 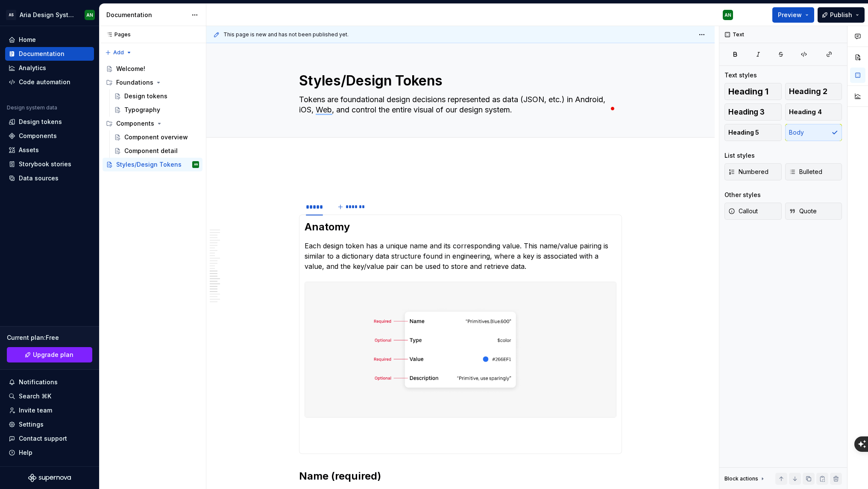 What do you see at coordinates (742, 195) in the screenshot?
I see `div: Other styles` at bounding box center [742, 195].